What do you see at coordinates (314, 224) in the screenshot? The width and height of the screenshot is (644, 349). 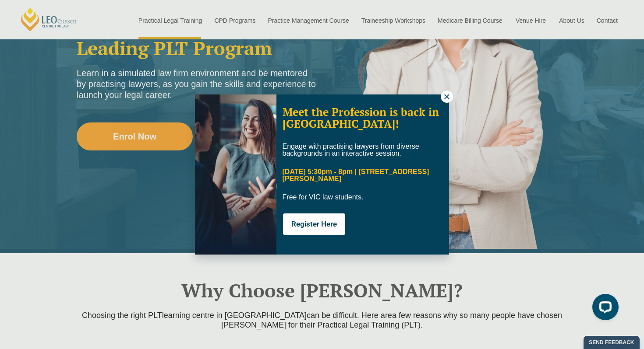 I see `button: Register Here` at bounding box center [314, 224].